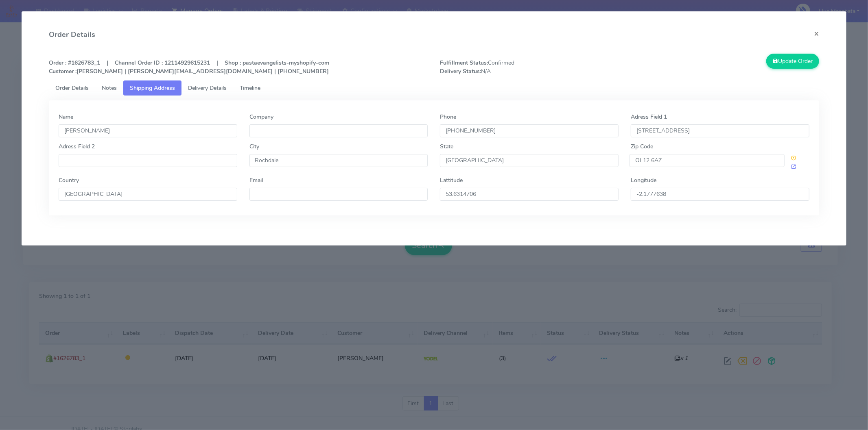 This screenshot has height=430, width=868. I want to click on h4: Order Details, so click(72, 35).